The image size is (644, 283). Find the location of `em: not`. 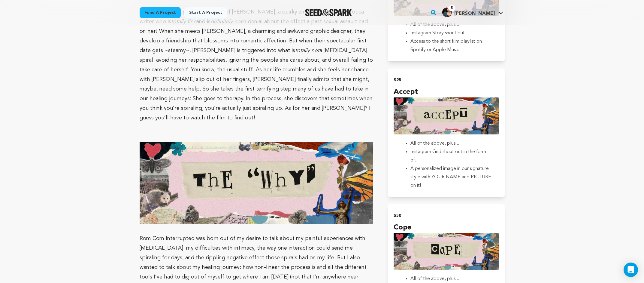

em: not is located at coordinates (315, 51).